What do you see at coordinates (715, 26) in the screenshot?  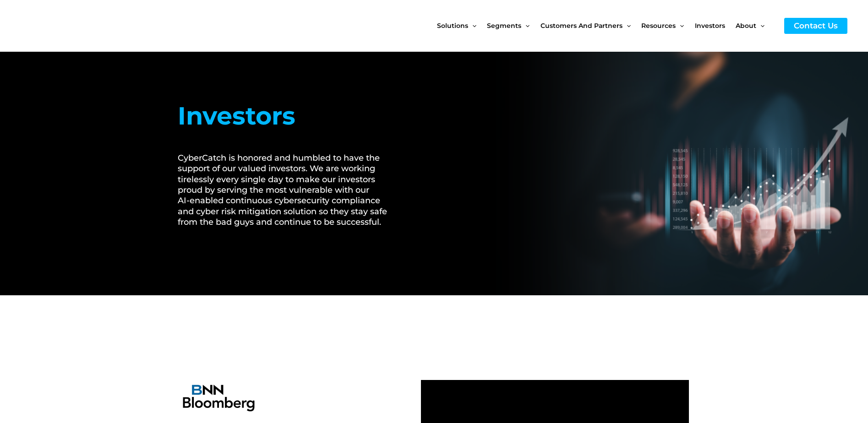 I see `a: Investors` at bounding box center [715, 26].